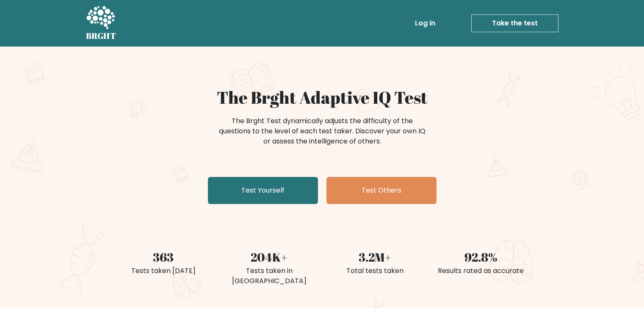  Describe the element at coordinates (481, 257) in the screenshot. I see `div: 92.8%` at that location.